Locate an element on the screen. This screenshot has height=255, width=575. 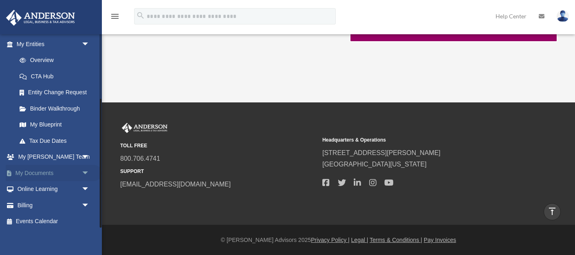
small: Headquarters & Operations is located at coordinates (420, 140).